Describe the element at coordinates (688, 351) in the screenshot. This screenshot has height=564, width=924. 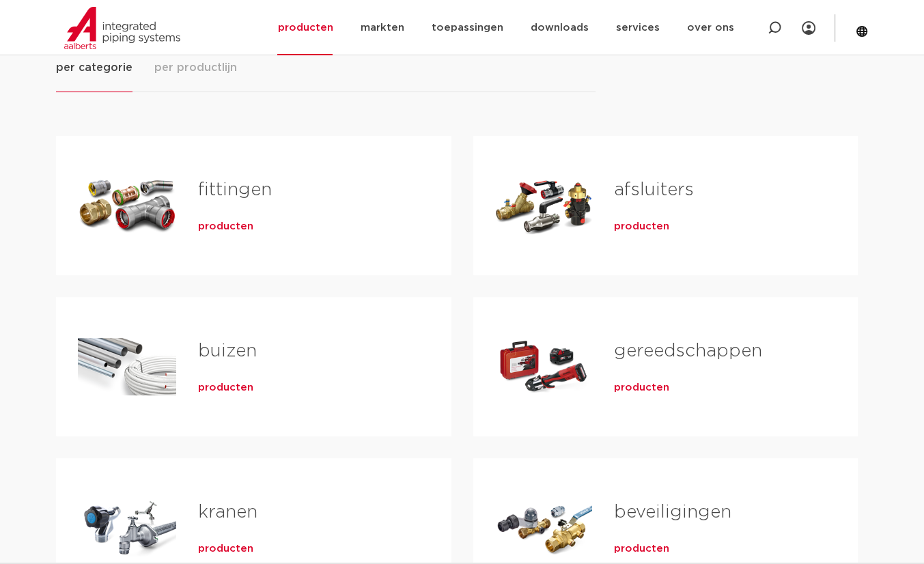
I see `a: gereedschappen` at that location.